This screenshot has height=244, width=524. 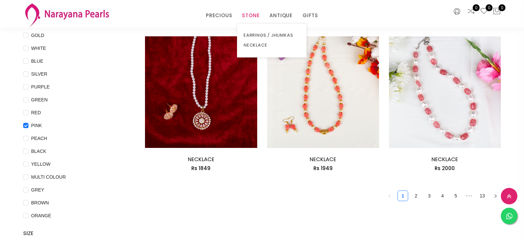 What do you see at coordinates (250, 16) in the screenshot?
I see `a: STONE` at bounding box center [250, 16].